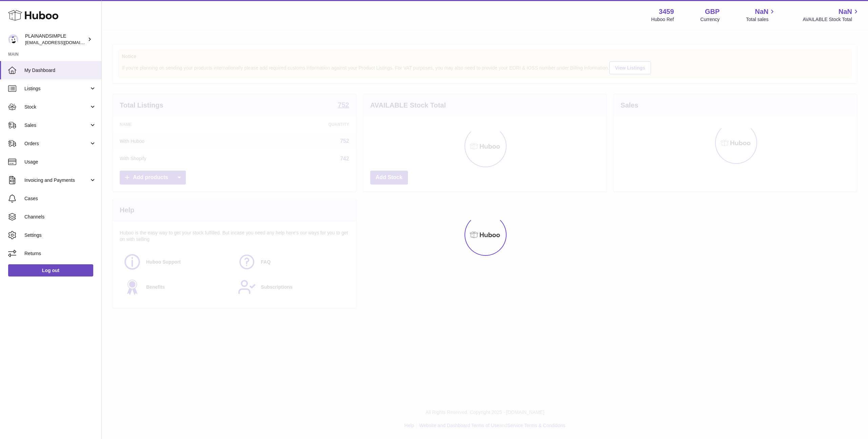 This screenshot has height=439, width=868. What do you see at coordinates (831, 15) in the screenshot?
I see `a: NaN AVAILABLE Stock Total` at bounding box center [831, 15].